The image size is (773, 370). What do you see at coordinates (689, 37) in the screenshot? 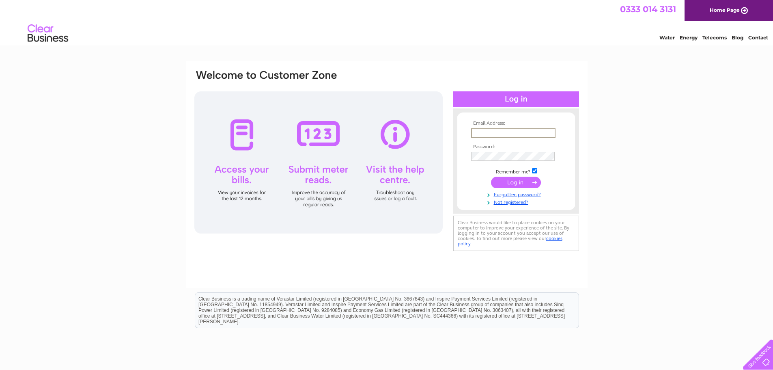
I see `a: Energy` at bounding box center [689, 37].